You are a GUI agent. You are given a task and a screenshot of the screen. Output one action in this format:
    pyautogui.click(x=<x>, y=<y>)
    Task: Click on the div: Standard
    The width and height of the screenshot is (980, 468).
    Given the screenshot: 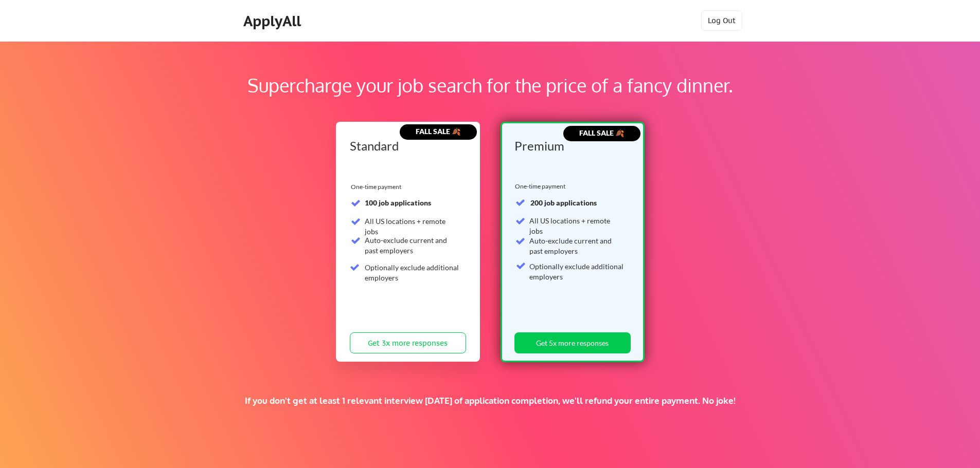 What is the action you would take?
    pyautogui.click(x=406, y=146)
    